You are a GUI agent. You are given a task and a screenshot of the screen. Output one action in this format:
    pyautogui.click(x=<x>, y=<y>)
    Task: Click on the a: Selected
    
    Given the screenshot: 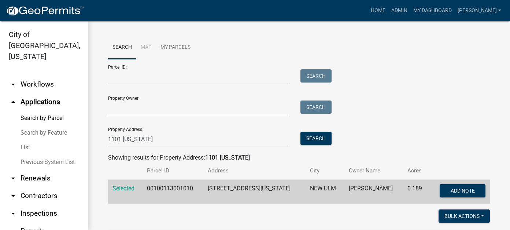 What is the action you would take?
    pyautogui.click(x=124, y=188)
    